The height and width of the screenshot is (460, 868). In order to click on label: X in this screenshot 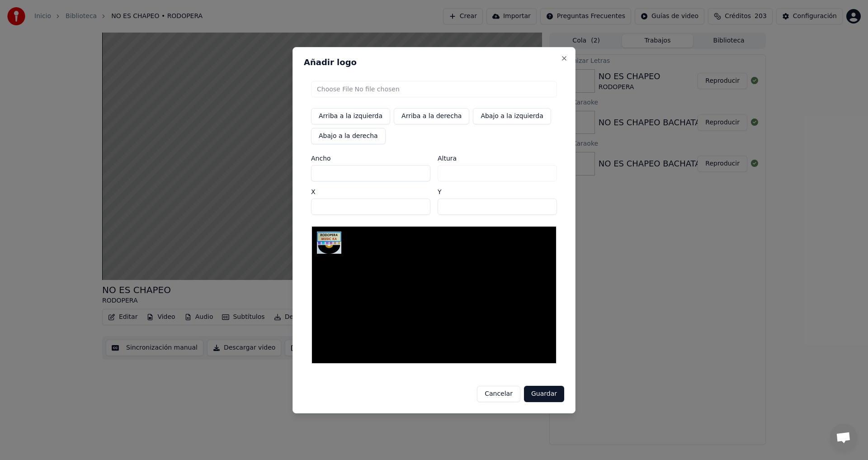, I will do `click(371, 192)`.